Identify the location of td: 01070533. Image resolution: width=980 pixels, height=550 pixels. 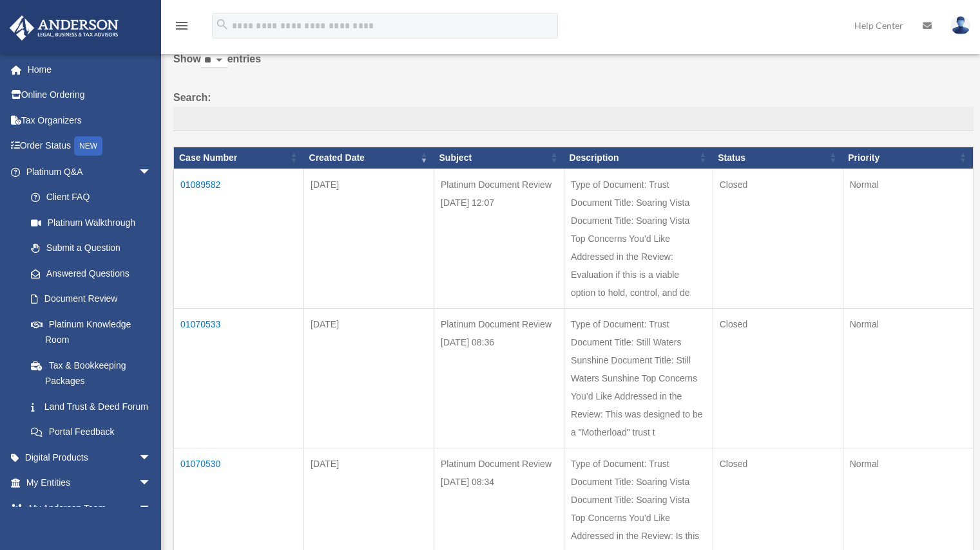
(239, 378).